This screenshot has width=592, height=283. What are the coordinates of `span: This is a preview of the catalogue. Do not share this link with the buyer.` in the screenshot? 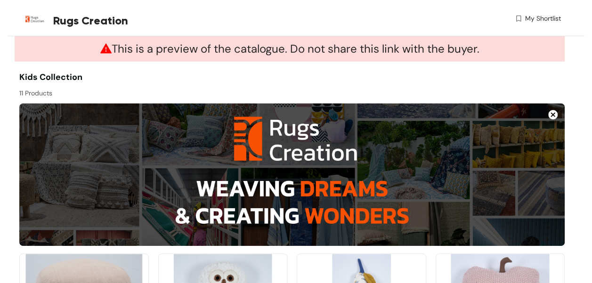 It's located at (290, 48).